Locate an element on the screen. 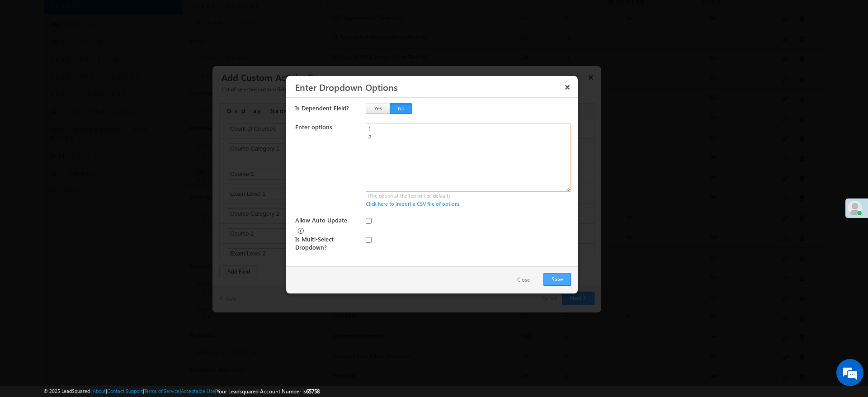  div: (The option at the top will be default) is located at coordinates (470, 196).